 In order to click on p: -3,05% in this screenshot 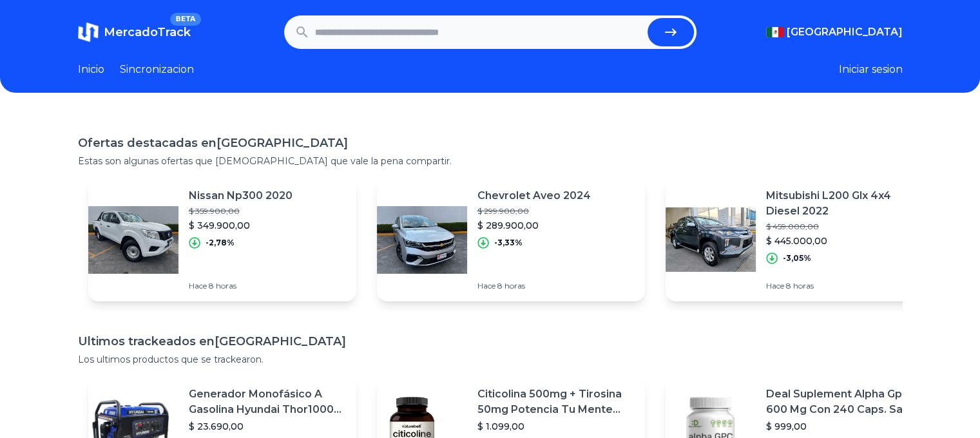, I will do `click(797, 258)`.